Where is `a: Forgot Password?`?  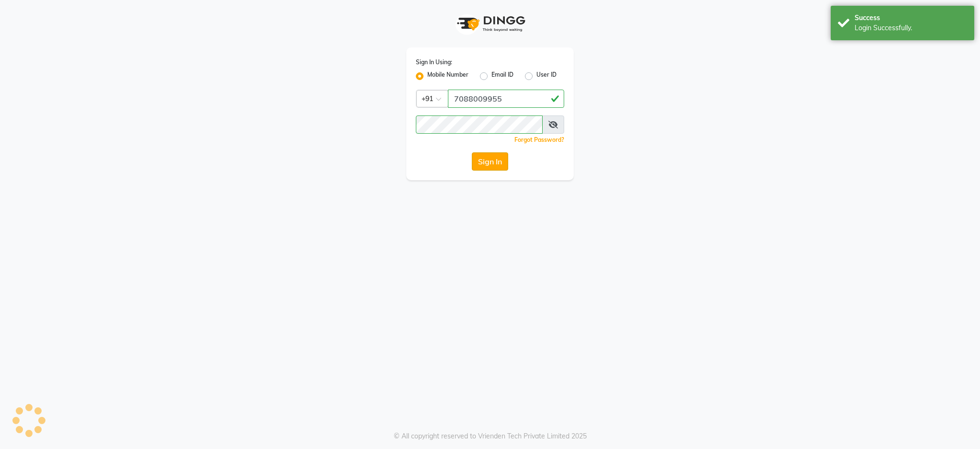
a: Forgot Password? is located at coordinates (540, 139).